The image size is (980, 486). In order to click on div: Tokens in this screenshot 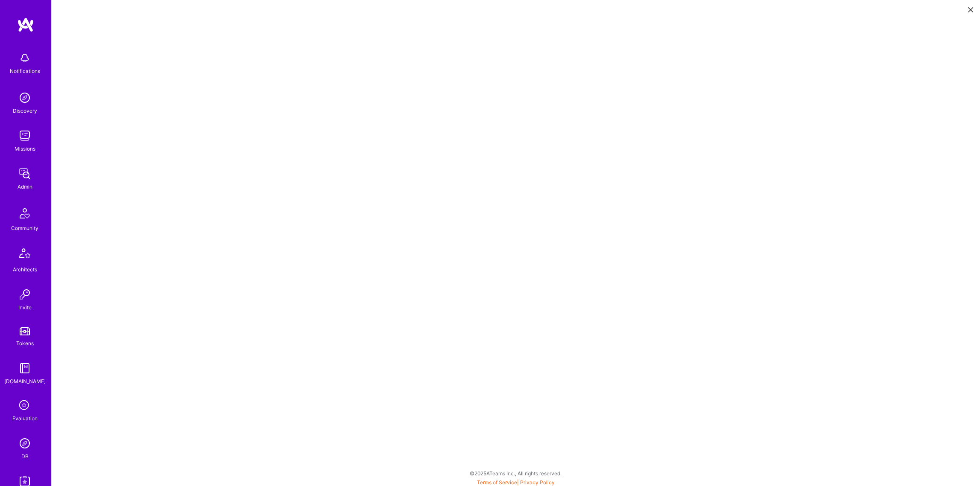, I will do `click(25, 344)`.